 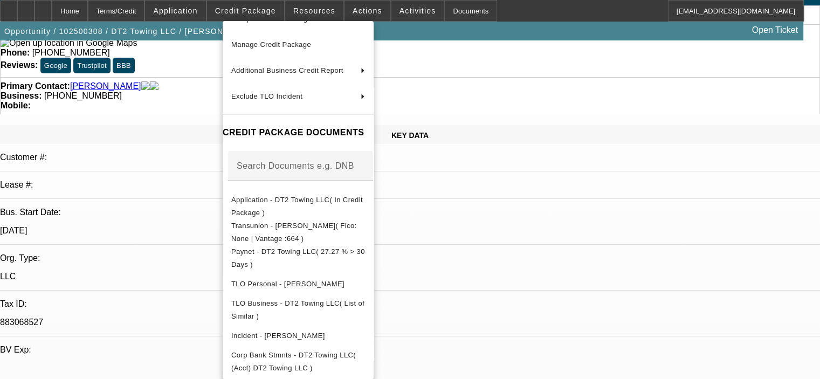 I want to click on span: Exclude TLO Incident, so click(x=267, y=96).